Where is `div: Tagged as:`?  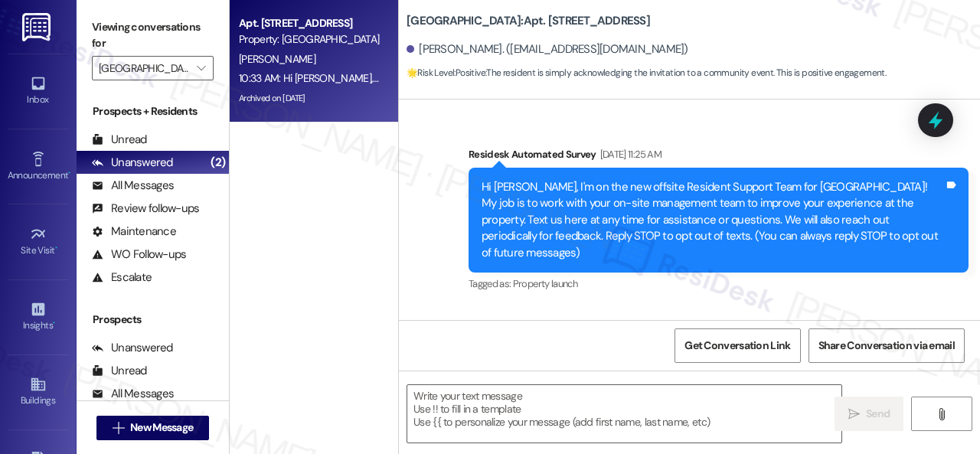 div: Tagged as: is located at coordinates (718, 283).